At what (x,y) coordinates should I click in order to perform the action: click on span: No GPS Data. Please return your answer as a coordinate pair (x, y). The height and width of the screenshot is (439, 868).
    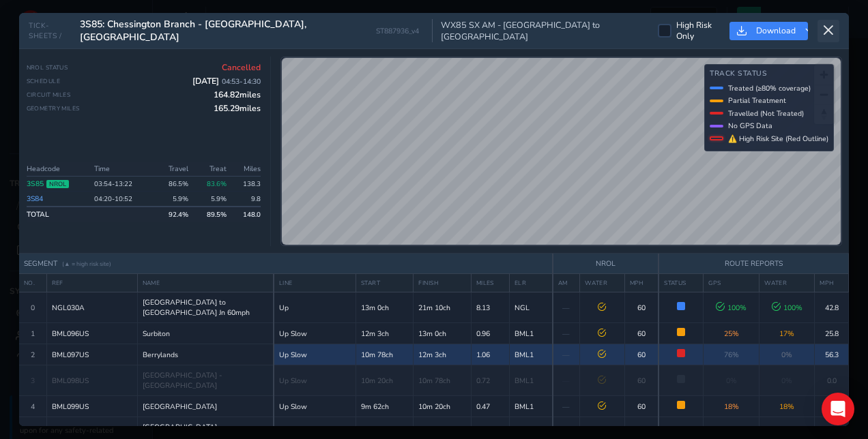
    Looking at the image, I should click on (750, 126).